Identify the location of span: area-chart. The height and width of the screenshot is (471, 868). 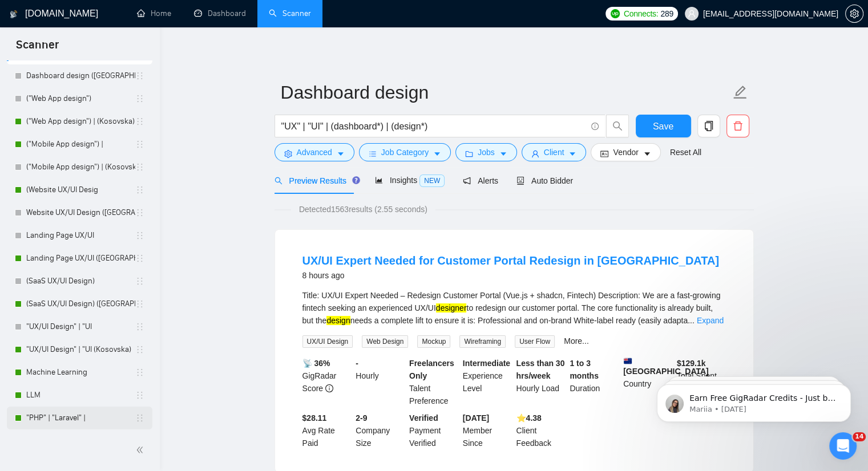
(379, 180).